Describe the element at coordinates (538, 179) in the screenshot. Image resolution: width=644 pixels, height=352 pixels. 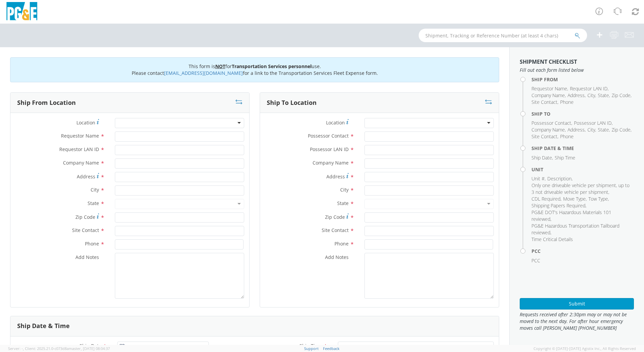
I see `span: Unit #` at that location.